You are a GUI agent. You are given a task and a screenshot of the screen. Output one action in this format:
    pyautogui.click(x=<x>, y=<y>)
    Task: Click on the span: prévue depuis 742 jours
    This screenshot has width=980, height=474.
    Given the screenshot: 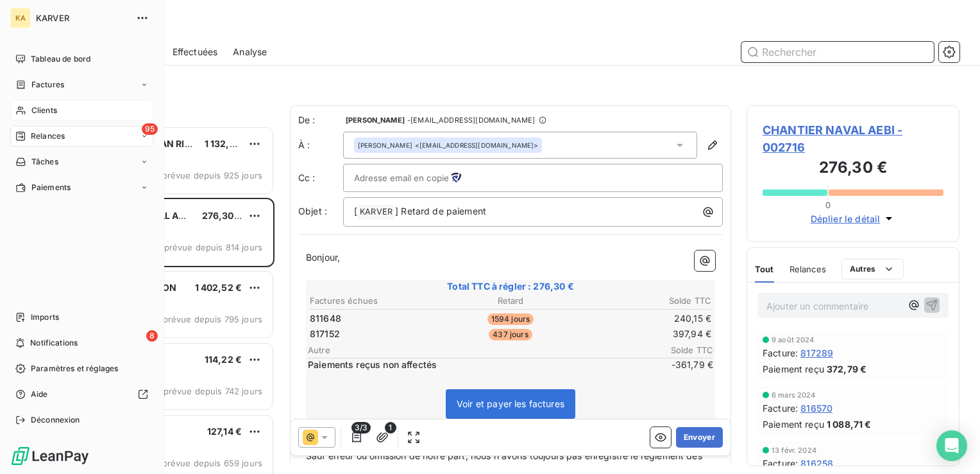 What is the action you would take?
    pyautogui.click(x=213, y=391)
    